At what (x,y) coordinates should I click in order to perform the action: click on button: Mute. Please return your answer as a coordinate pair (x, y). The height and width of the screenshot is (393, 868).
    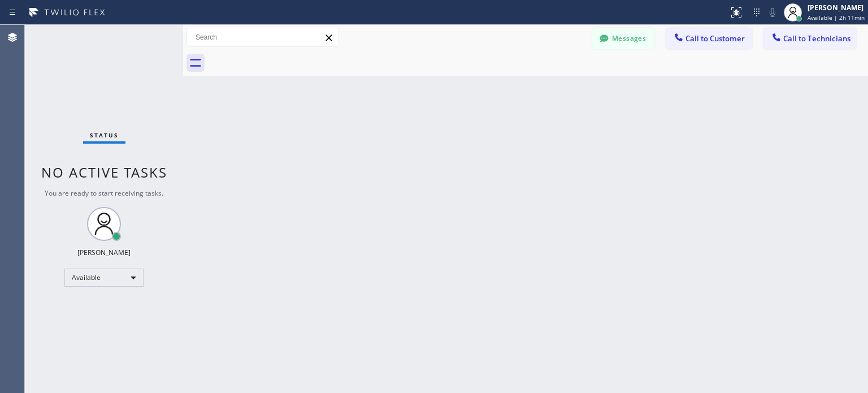
    Looking at the image, I should click on (773, 12).